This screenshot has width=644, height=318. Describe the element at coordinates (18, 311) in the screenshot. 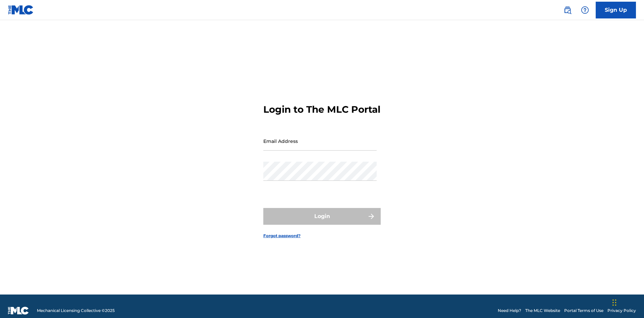

I see `img: logo` at that location.